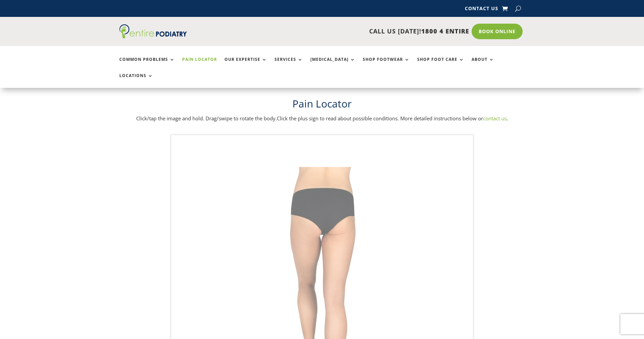  What do you see at coordinates (497, 31) in the screenshot?
I see `a: Book Online` at bounding box center [497, 31].